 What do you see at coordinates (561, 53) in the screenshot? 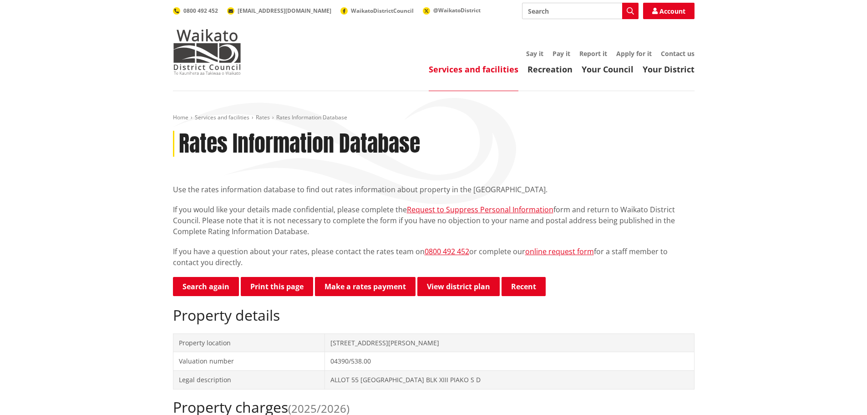
I see `a: Pay it` at bounding box center [561, 53].